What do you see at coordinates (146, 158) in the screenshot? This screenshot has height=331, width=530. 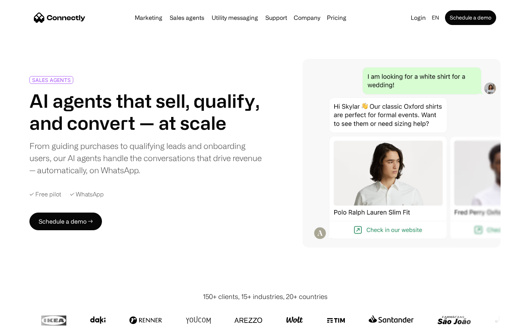 I see `div: From guiding purchases to qualifying leads and onboarding users, our AI agents handle the convers...` at bounding box center [146, 158].